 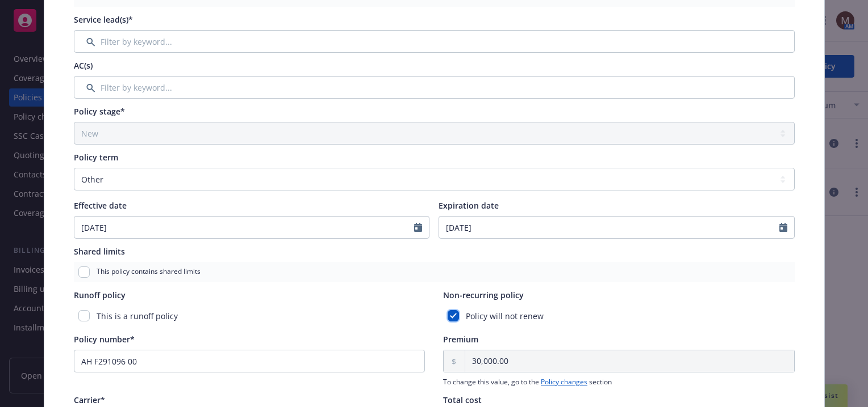 What do you see at coordinates (564, 382) in the screenshot?
I see `a: Policy changes` at bounding box center [564, 382].